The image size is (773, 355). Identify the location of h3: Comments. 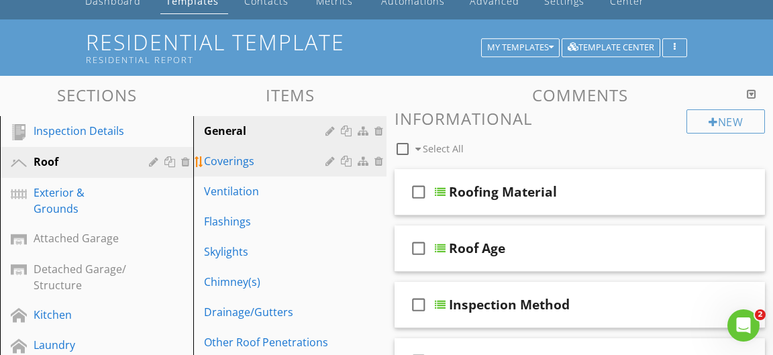
(580, 95).